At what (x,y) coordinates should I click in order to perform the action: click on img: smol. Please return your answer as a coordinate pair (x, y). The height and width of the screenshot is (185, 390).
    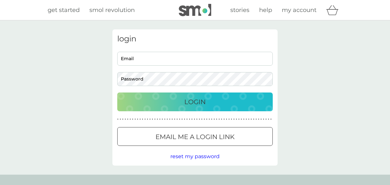
    Looking at the image, I should click on (195, 10).